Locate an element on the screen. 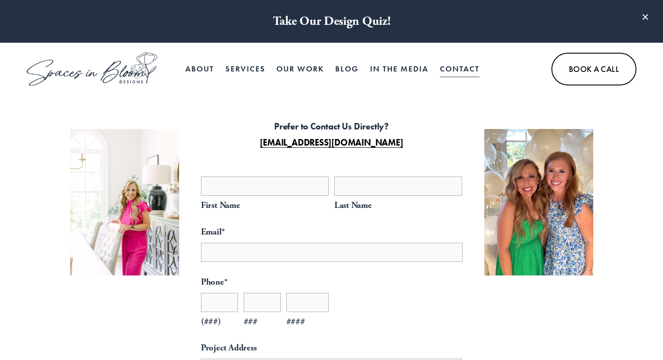 The width and height of the screenshot is (663, 360). a: Contact is located at coordinates (459, 69).